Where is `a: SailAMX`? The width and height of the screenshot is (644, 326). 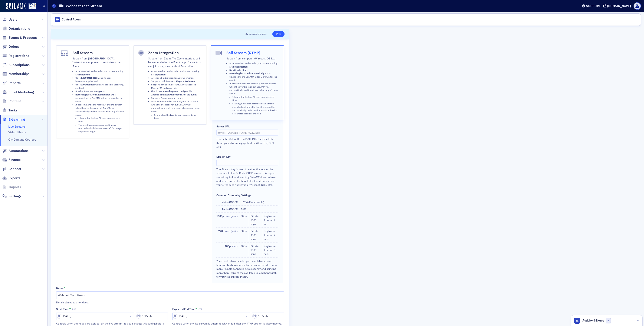 a: SailAMX is located at coordinates (16, 7).